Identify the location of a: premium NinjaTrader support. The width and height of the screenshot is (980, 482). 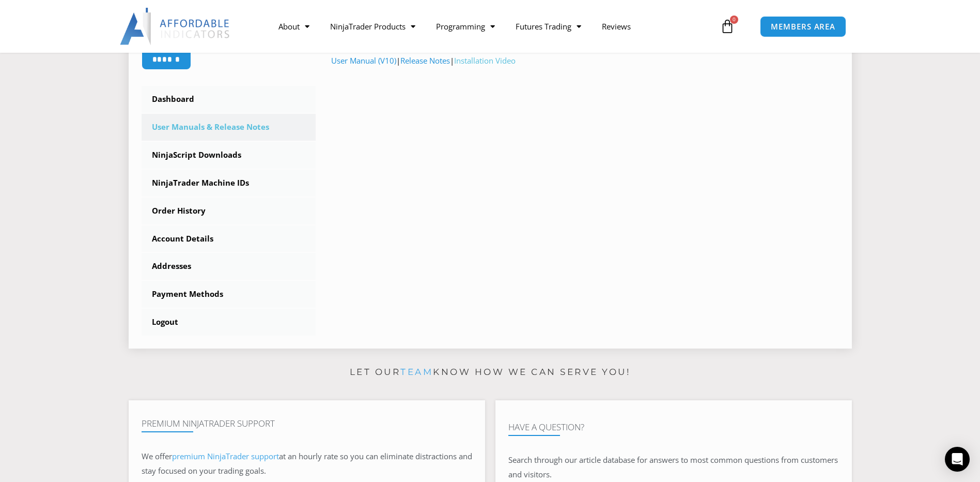
(225, 456).